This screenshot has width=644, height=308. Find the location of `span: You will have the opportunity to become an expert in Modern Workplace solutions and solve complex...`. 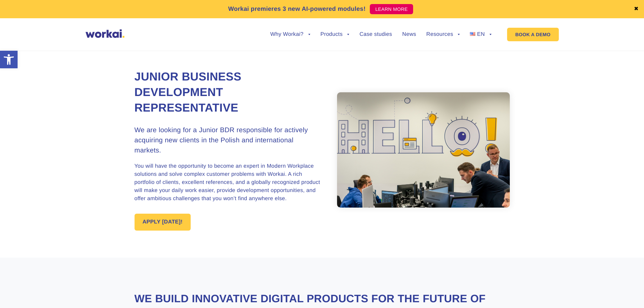

span: You will have the opportunity to become an expert in Modern Workplace solutions and solve complex... is located at coordinates (227, 182).